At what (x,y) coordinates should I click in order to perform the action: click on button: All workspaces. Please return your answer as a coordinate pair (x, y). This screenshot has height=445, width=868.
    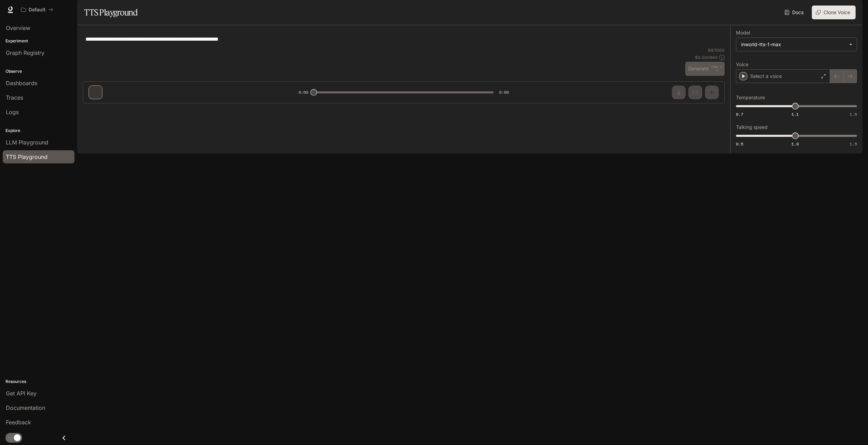
    Looking at the image, I should click on (37, 10).